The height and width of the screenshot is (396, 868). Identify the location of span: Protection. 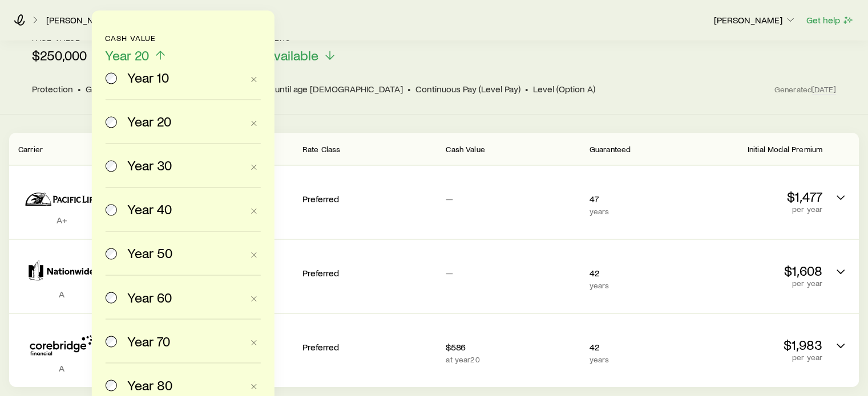
(53, 89).